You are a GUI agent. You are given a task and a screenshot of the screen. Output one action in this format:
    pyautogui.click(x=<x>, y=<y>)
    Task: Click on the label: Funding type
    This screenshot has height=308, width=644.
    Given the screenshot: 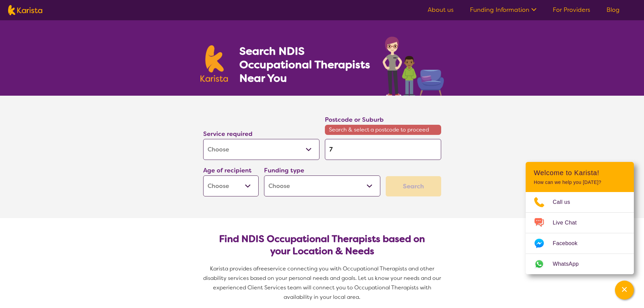 What is the action you would take?
    pyautogui.click(x=284, y=170)
    